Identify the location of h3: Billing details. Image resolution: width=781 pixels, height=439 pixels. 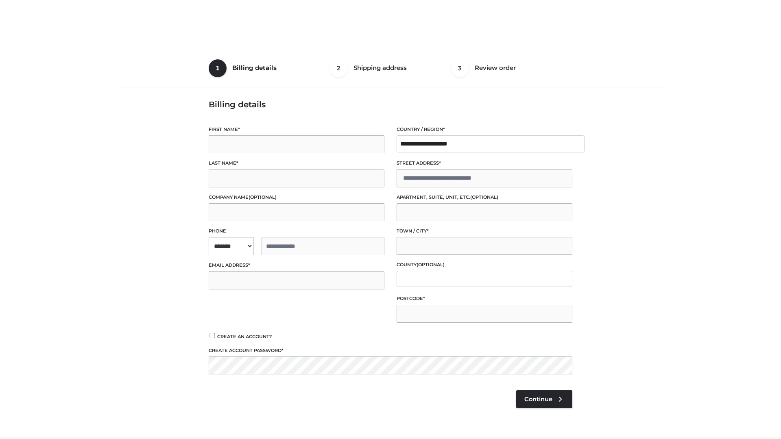
(391, 105).